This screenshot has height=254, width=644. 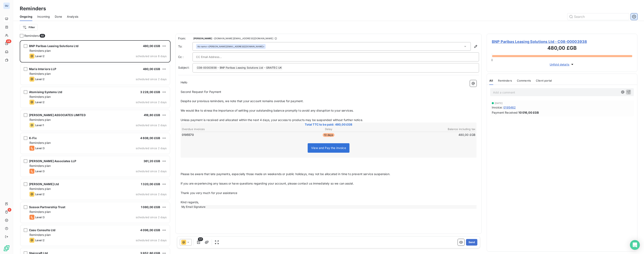 What do you see at coordinates (242, 101) in the screenshot?
I see `span: Despite our previous reminders, we note that your account remains overdue for payment.` at bounding box center [242, 101].